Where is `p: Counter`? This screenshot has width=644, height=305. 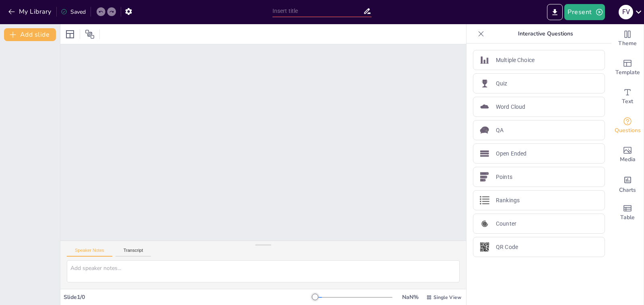 p: Counter is located at coordinates (506, 223).